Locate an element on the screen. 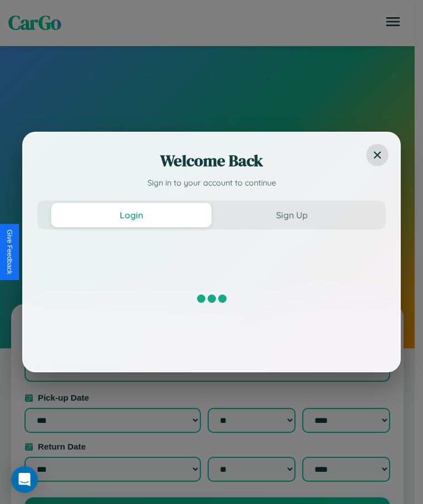 The width and height of the screenshot is (423, 504). p: Sign in to your account to continue is located at coordinates (212, 184).